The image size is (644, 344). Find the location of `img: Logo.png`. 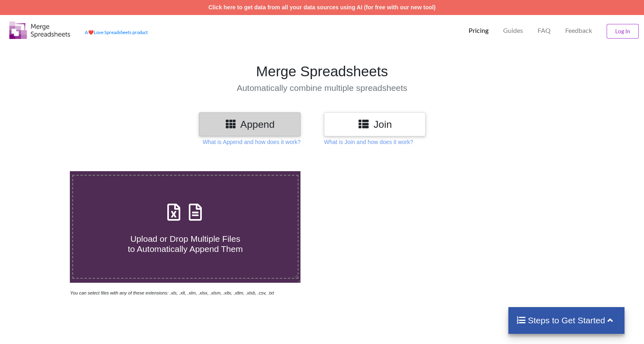

img: Logo.png is located at coordinates (40, 30).